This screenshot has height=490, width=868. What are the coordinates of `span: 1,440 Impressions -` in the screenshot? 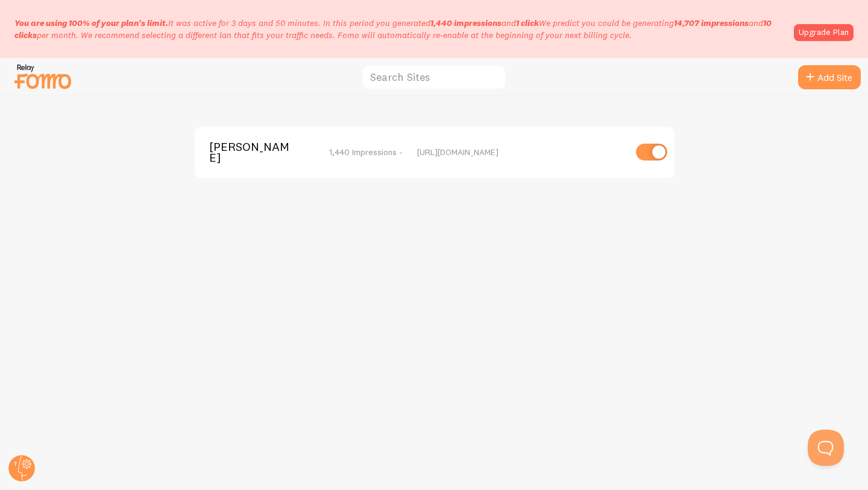 It's located at (366, 152).